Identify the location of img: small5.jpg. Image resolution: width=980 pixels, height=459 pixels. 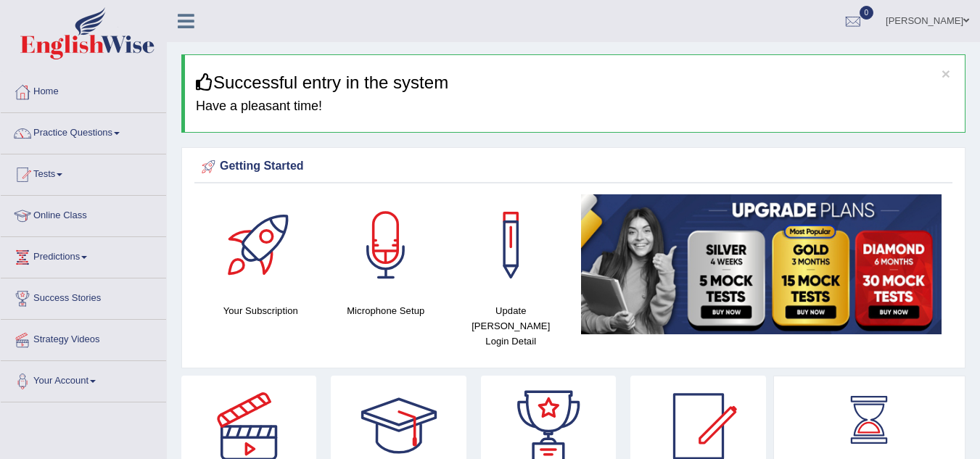
(762, 264).